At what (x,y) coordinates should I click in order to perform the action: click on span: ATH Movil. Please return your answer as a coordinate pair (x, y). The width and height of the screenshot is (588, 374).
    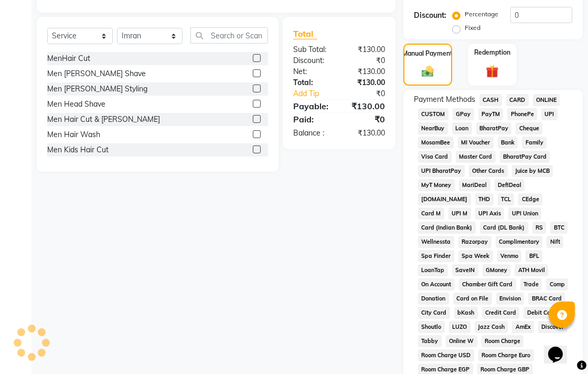
    Looking at the image, I should click on (532, 270).